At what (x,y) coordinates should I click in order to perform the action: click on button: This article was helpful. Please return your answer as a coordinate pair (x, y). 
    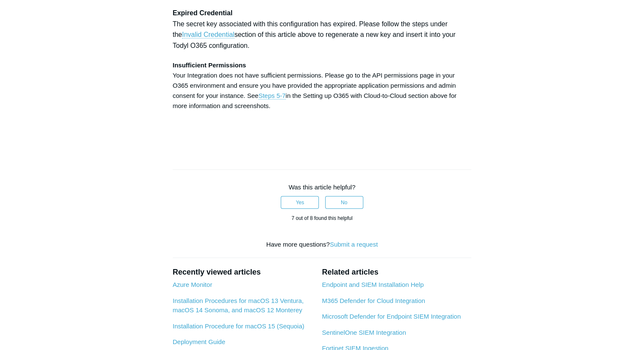
    Looking at the image, I should click on (300, 202).